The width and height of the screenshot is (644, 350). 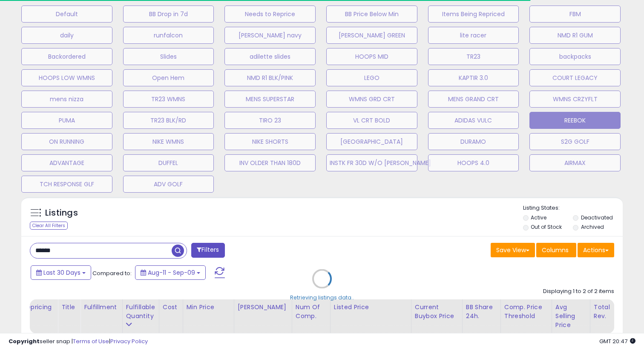 I want to click on button: KAPTIR 3.0, so click(x=474, y=78).